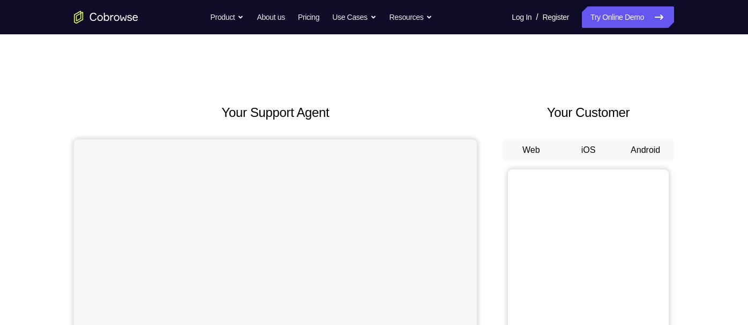 The width and height of the screenshot is (748, 325). What do you see at coordinates (309, 17) in the screenshot?
I see `a: Pricing` at bounding box center [309, 17].